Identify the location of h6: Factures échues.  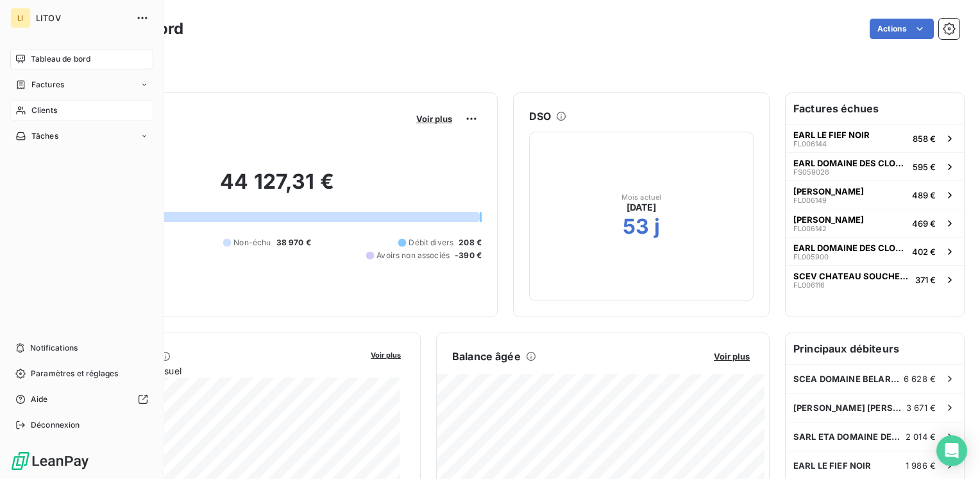
(875, 108).